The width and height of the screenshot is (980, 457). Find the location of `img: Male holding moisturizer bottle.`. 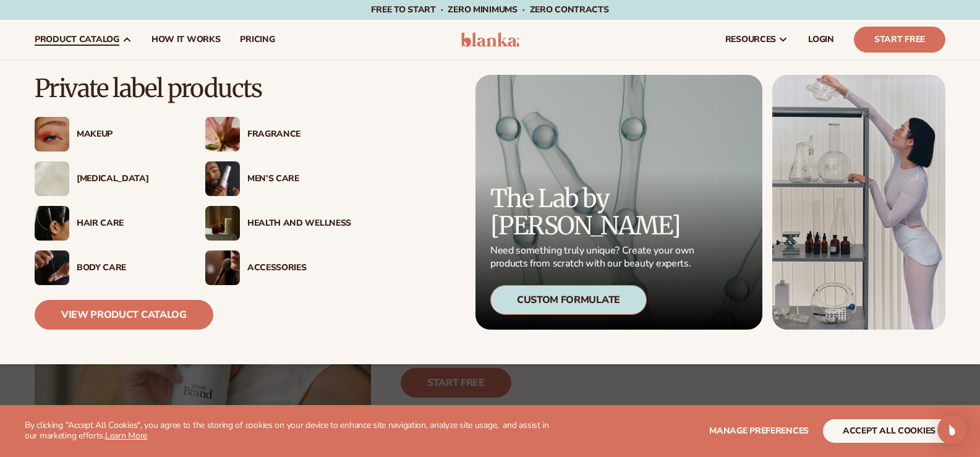

img: Male holding moisturizer bottle. is located at coordinates (223, 179).